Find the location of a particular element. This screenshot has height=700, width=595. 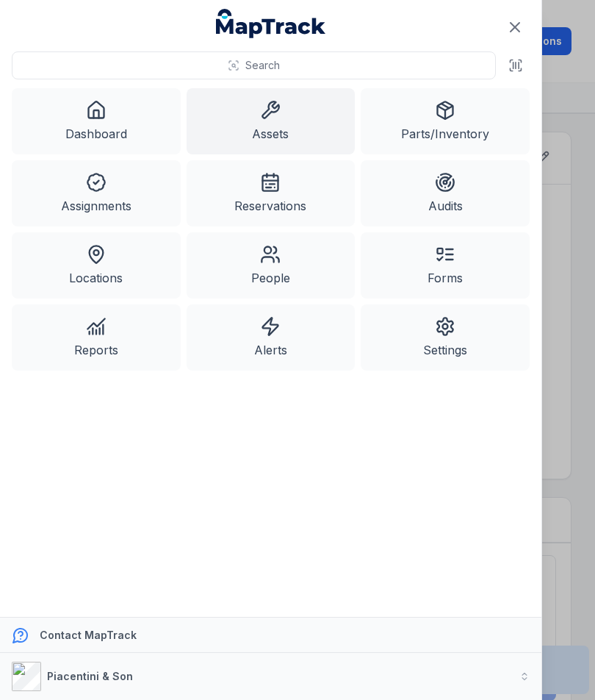

a: Assets is located at coordinates (272, 121).